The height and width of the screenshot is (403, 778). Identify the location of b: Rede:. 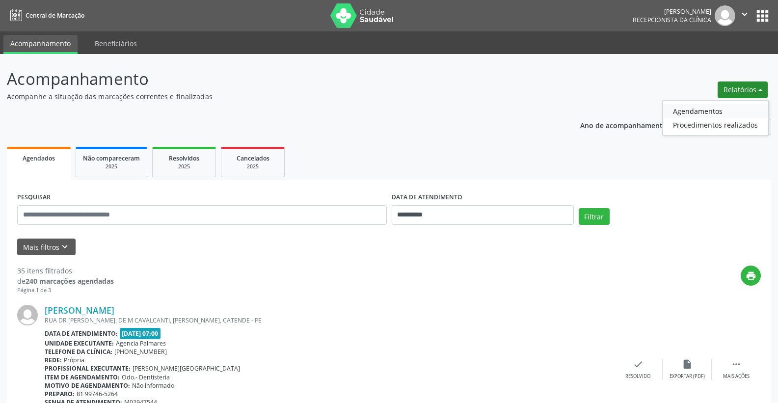
(53, 360).